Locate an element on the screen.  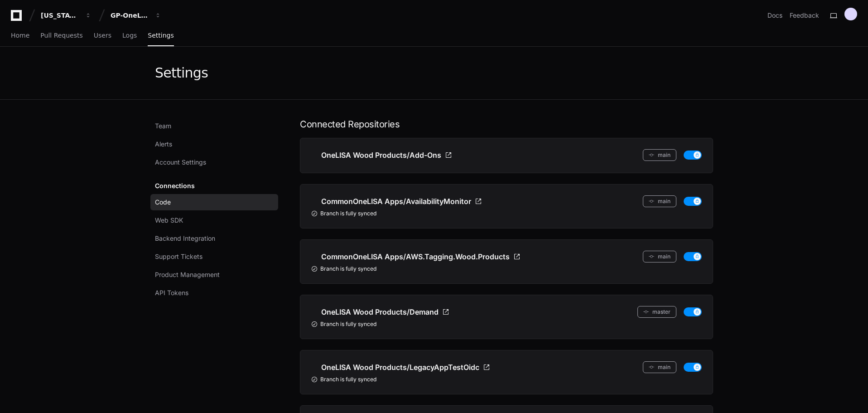
a: Backend Integration is located at coordinates (215, 239).